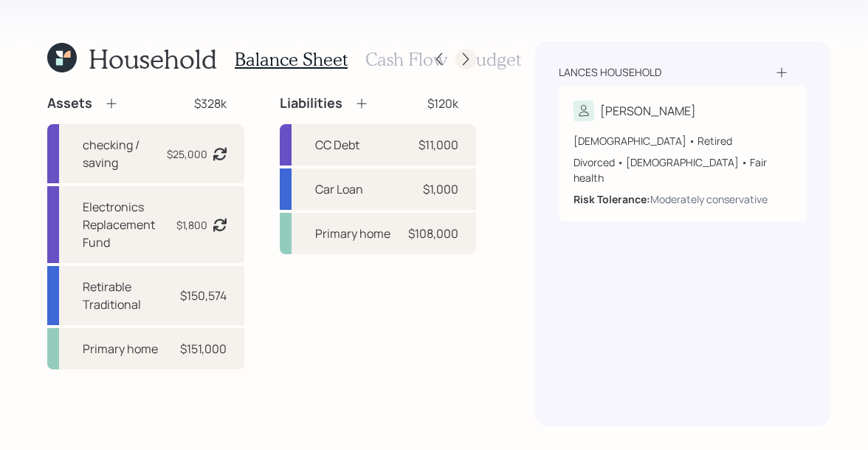 This screenshot has height=450, width=868. Describe the element at coordinates (123, 154) in the screenshot. I see `div: checking / saving` at that location.